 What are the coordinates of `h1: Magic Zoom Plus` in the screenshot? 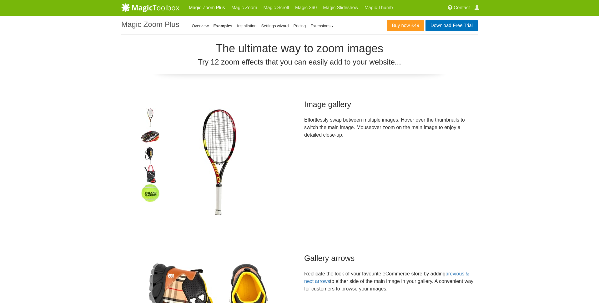 It's located at (150, 24).